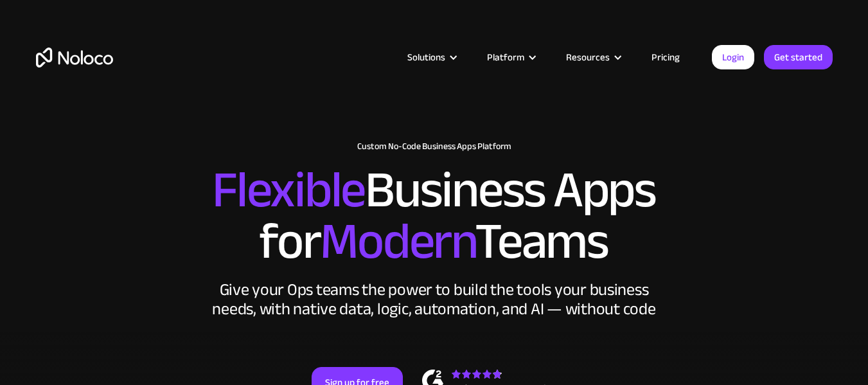  What do you see at coordinates (434, 299) in the screenshot?
I see `div: Give your Ops teams the power to build the tools your business needs, with native data, logic, au...` at bounding box center [434, 299].